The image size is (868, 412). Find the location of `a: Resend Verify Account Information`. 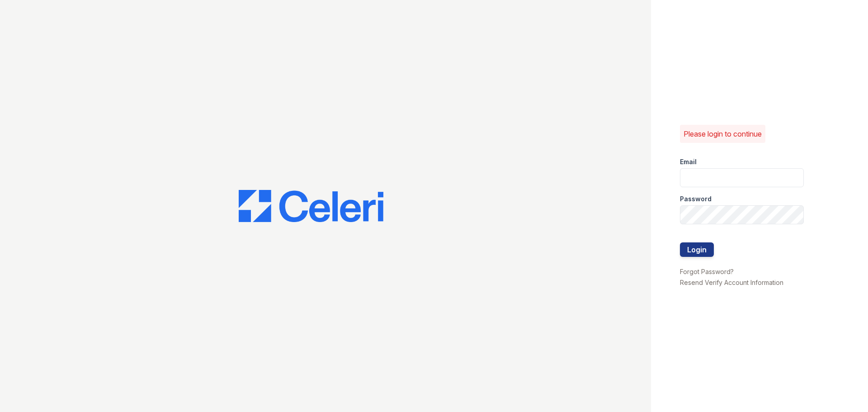

a: Resend Verify Account Information is located at coordinates (731, 282).